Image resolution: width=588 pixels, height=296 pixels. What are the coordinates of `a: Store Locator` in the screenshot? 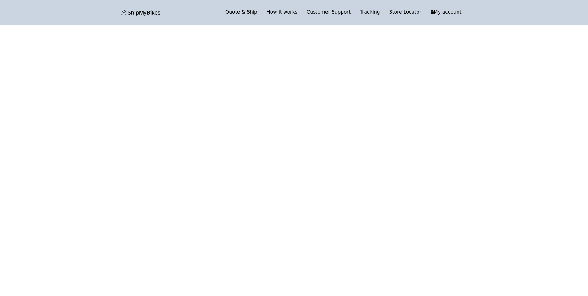 It's located at (406, 12).